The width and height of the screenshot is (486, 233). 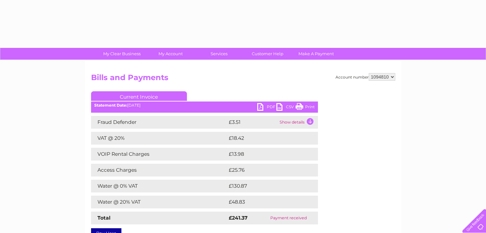 I want to click on a: My Clear Business, so click(x=122, y=54).